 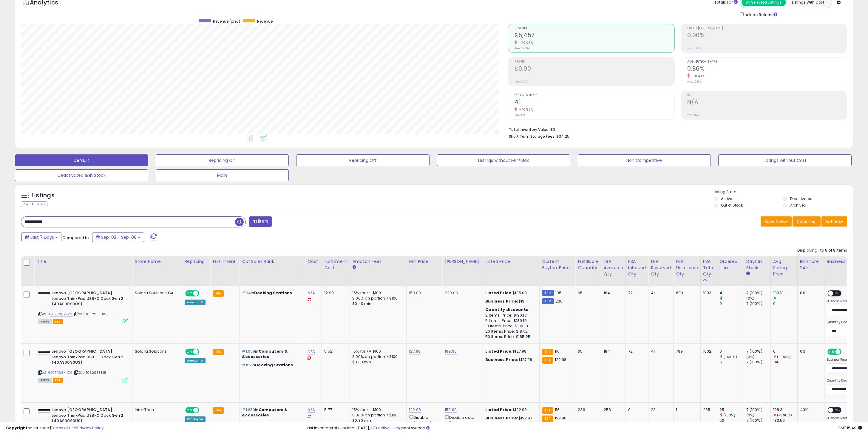 I want to click on li: $0, so click(x=676, y=129).